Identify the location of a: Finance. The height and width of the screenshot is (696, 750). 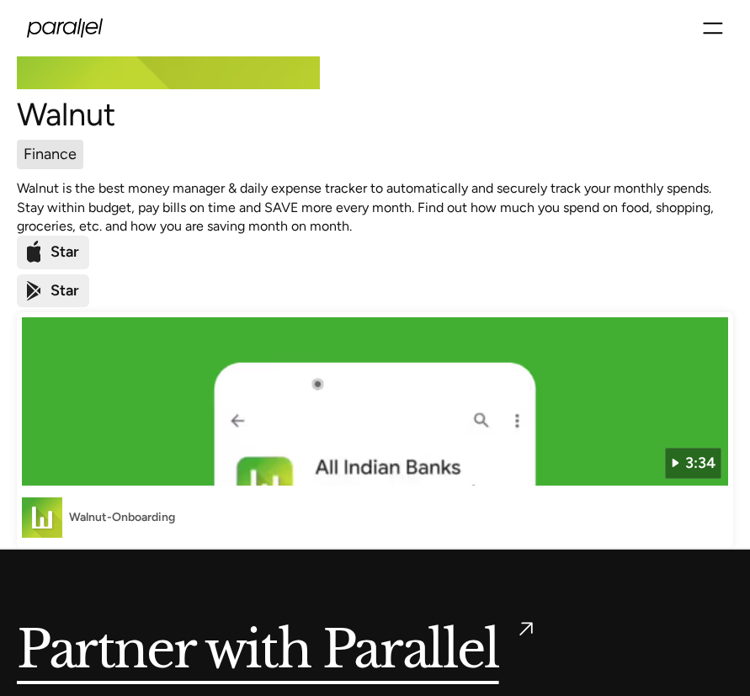
(50, 154).